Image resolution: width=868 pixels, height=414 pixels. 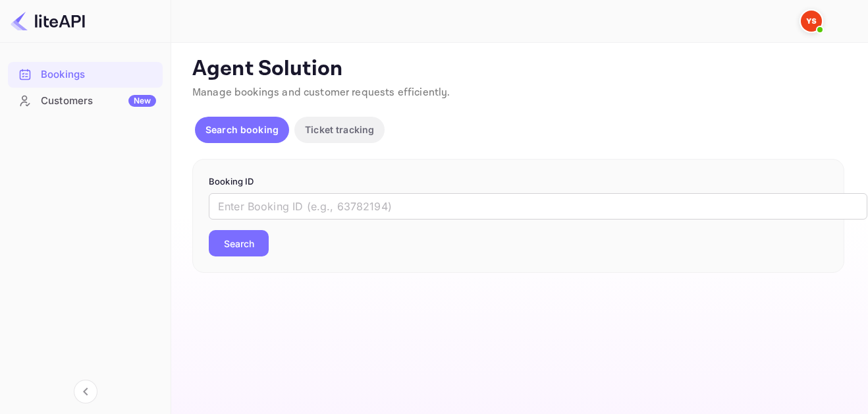 I want to click on div: Customers, so click(x=98, y=101).